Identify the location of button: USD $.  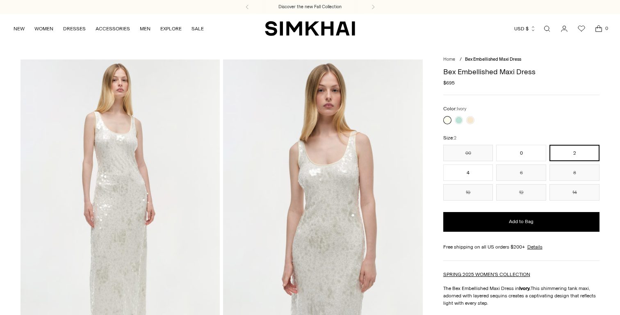
(525, 29).